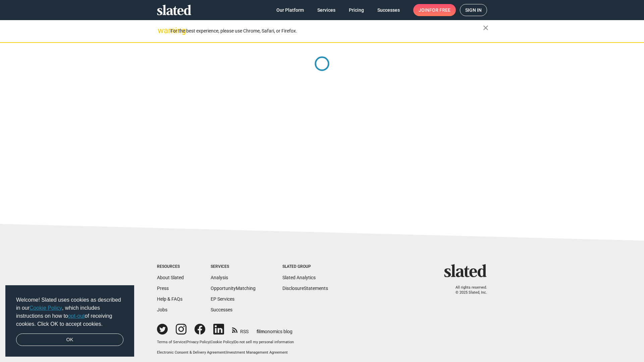 Image resolution: width=644 pixels, height=362 pixels. Describe the element at coordinates (486, 28) in the screenshot. I see `mat-icon: close` at that location.